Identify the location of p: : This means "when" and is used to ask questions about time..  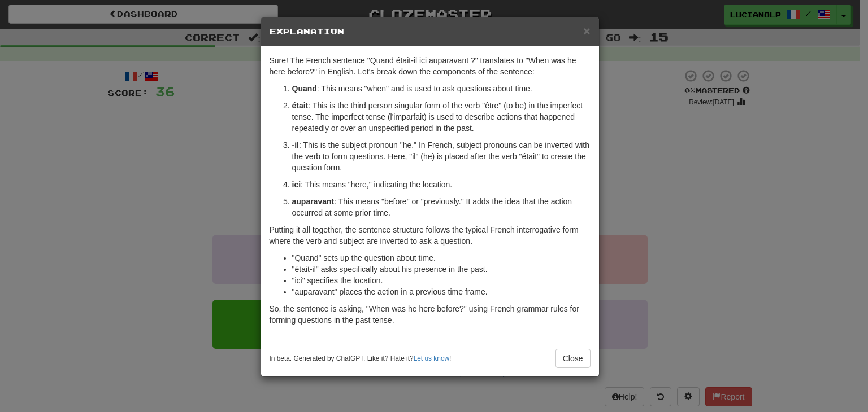
(441, 89).